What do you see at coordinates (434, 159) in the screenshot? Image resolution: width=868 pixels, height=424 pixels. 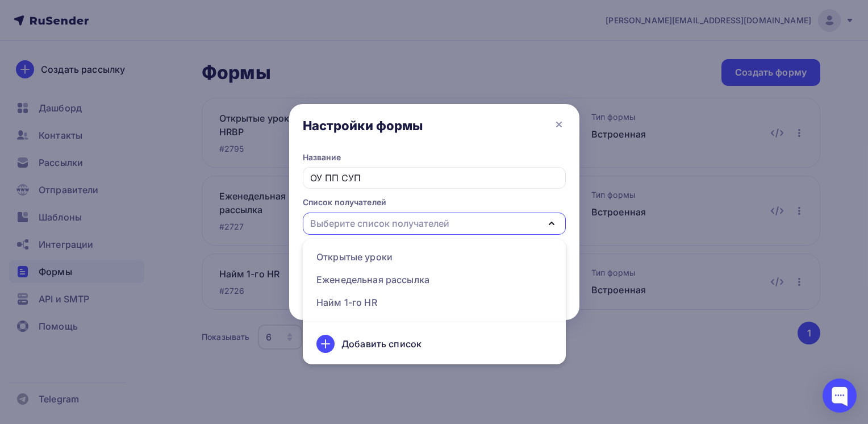 I see `legend: Название` at bounding box center [434, 159].